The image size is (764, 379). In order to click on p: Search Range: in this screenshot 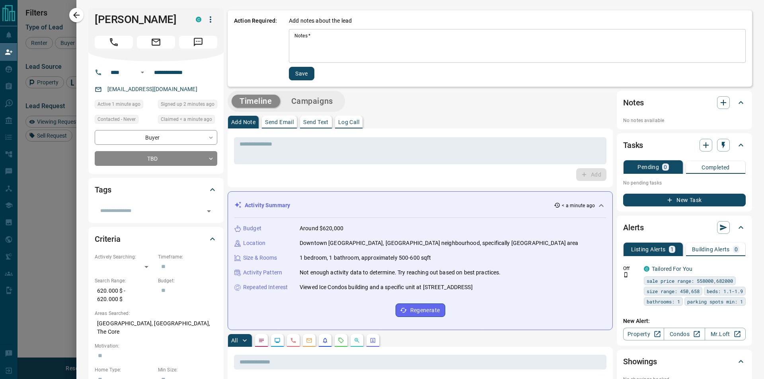, I will do `click(124, 281)`.